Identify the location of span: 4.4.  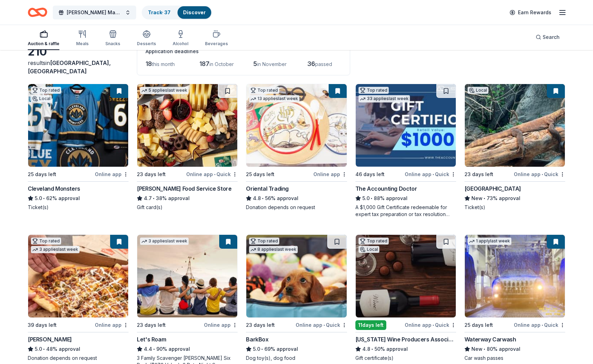
(148, 349).